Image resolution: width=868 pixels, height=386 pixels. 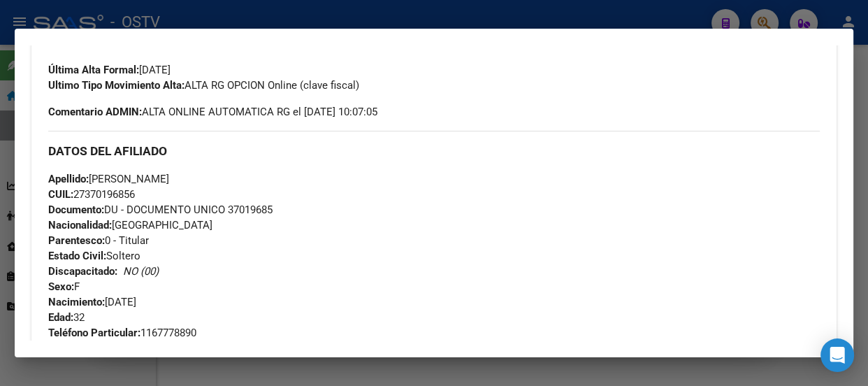 I want to click on strong: Parentesco:, so click(x=76, y=241).